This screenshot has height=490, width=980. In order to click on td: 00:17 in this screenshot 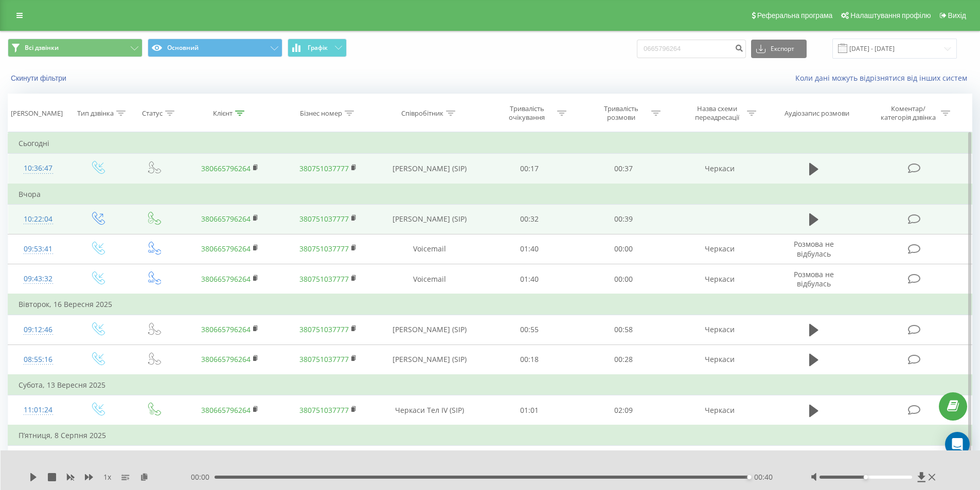, I will do `click(529, 169)`.